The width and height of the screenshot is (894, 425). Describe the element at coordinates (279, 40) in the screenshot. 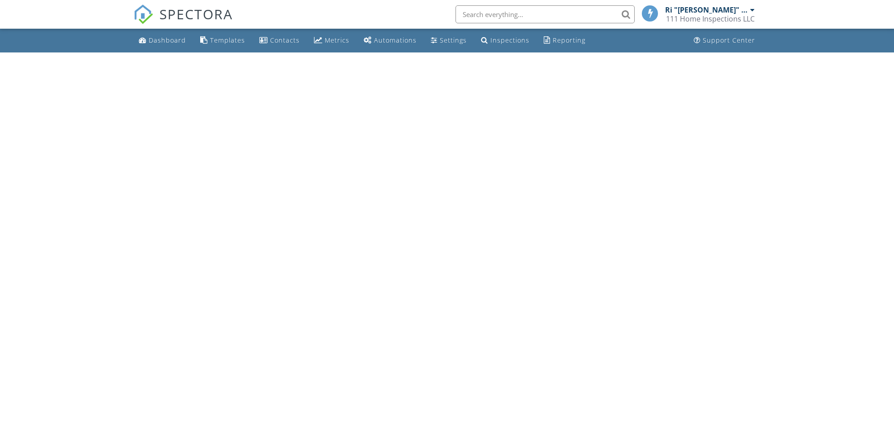

I see `a: Contacts` at that location.